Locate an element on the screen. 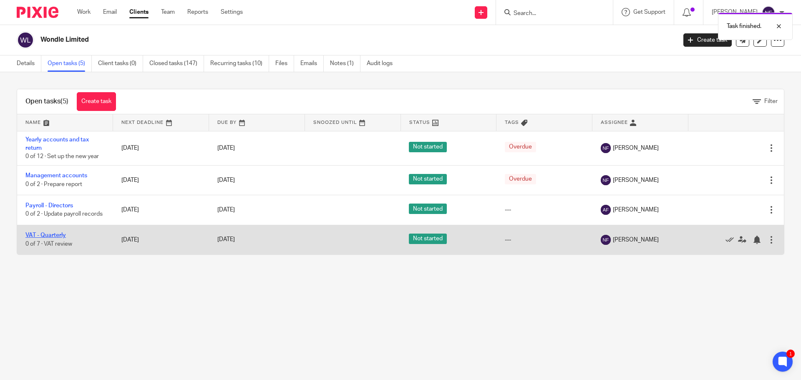  a: Files is located at coordinates (285, 63).